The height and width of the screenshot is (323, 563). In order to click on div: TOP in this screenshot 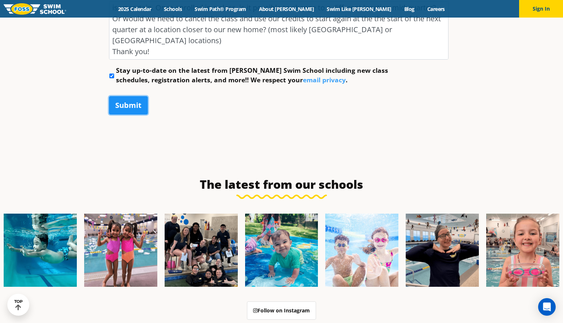, I will do `click(18, 305)`.